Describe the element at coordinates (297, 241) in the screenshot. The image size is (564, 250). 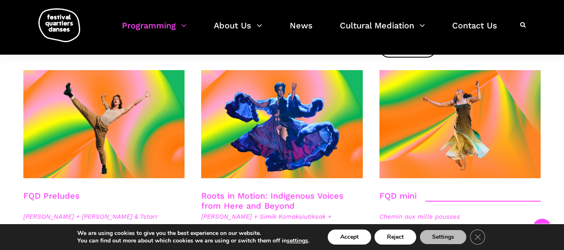
I see `button: settings` at that location.